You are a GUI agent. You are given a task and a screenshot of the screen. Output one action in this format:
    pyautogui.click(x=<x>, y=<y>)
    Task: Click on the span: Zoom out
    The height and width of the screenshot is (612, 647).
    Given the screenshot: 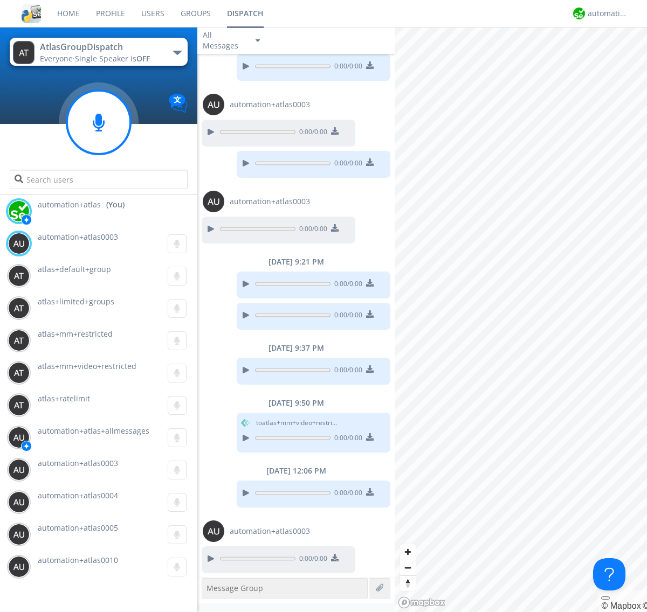 What is the action you would take?
    pyautogui.click(x=407, y=568)
    